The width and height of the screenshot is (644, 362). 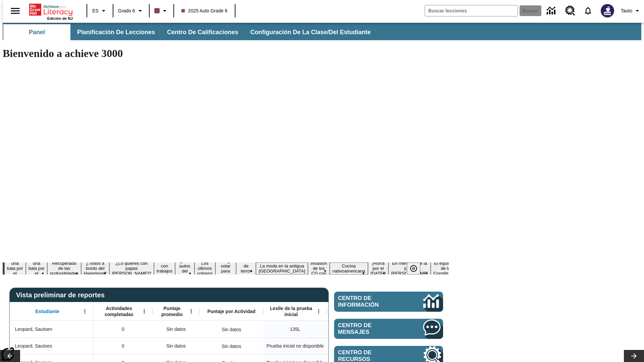 What do you see at coordinates (205, 268) in the screenshot?
I see `button: Diapositiva 8 Los últimos colonos` at bounding box center [205, 268].